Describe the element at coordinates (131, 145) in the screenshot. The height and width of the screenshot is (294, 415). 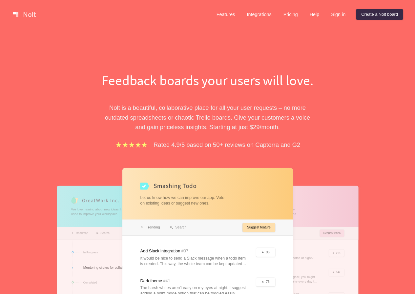
I see `img: stars.b067e34983.png` at that location.